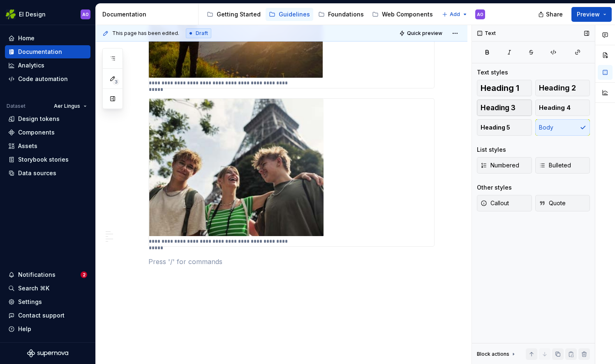 The height and width of the screenshot is (364, 615). What do you see at coordinates (34, 288) in the screenshot?
I see `div: Search ⌘K` at bounding box center [34, 288].